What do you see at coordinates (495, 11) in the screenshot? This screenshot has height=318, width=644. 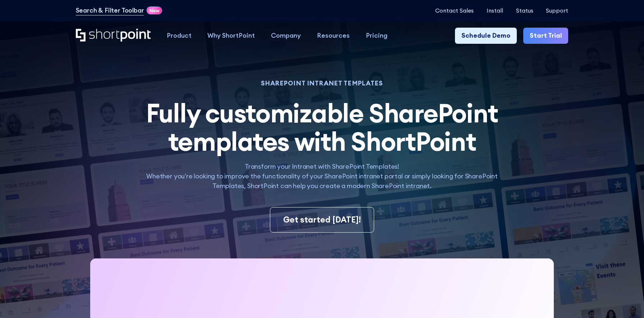 I see `a: Install` at bounding box center [495, 11].